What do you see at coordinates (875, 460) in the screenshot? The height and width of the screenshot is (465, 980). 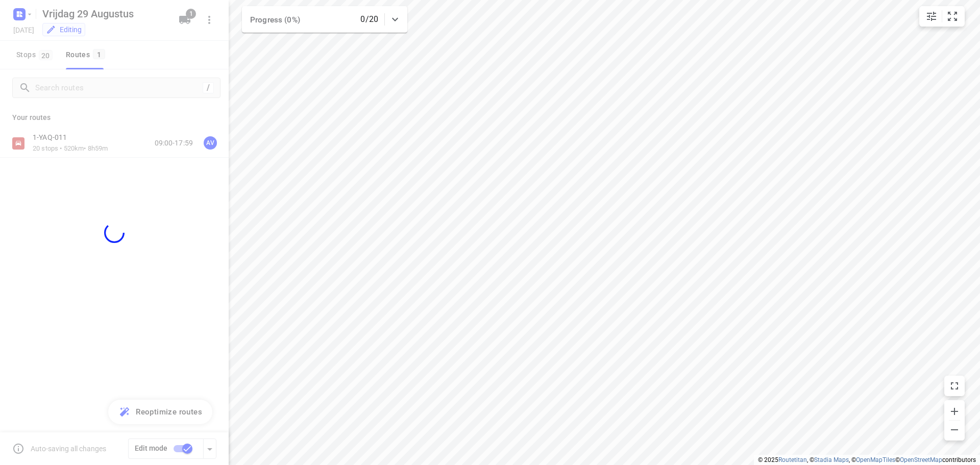 I see `a: OpenMapTiles` at bounding box center [875, 460].